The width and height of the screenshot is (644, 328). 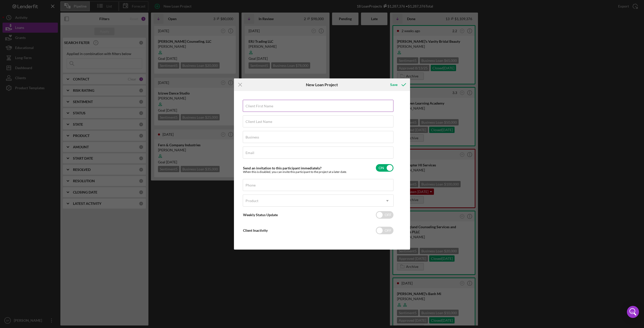 What do you see at coordinates (259, 122) in the screenshot?
I see `label: Client Last Name` at bounding box center [259, 122].